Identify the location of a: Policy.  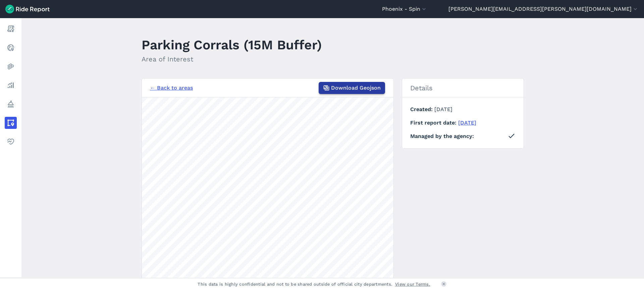
(11, 104).